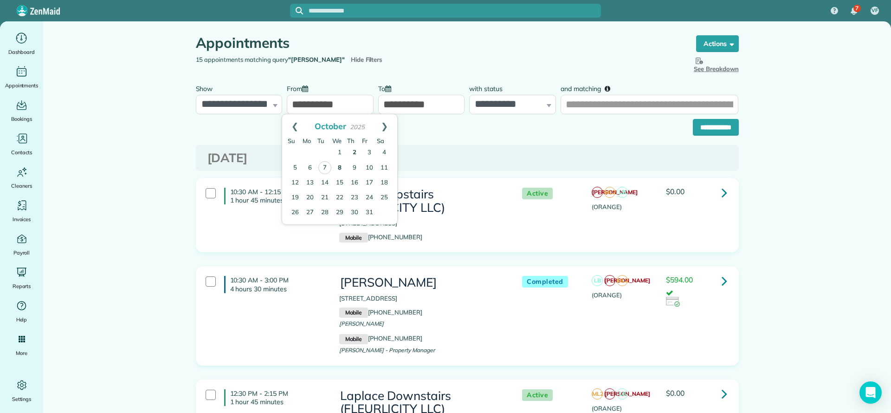 This screenshot has height=413, width=891. What do you see at coordinates (21, 152) in the screenshot?
I see `span: Contacts` at bounding box center [21, 152].